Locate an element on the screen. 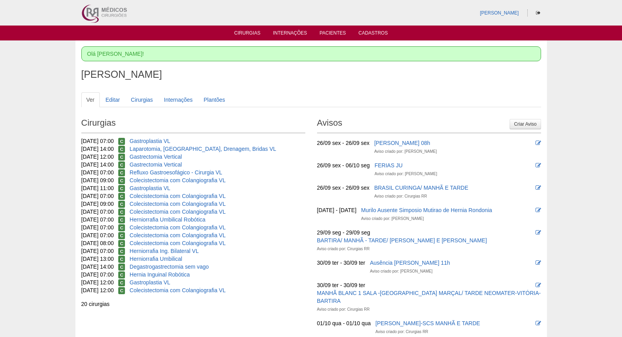 The height and width of the screenshot is (337, 622). a: Degastrogastrectomia sem vago is located at coordinates (169, 267).